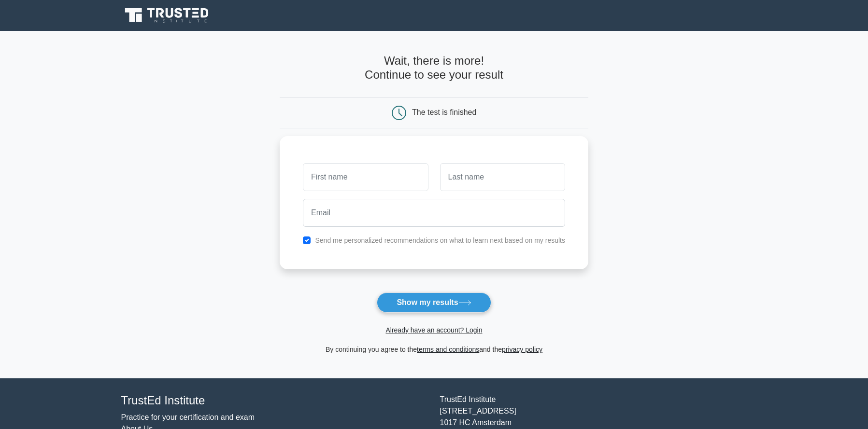 The image size is (868, 429). What do you see at coordinates (440, 241) in the screenshot?
I see `label: Send me personalized recommendations on what to learn next based on my results` at bounding box center [440, 241].